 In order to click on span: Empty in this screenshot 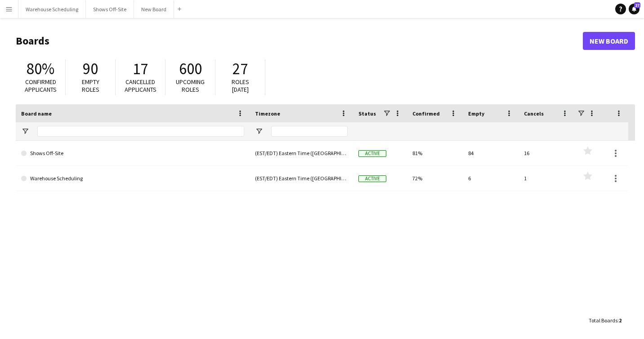, I will do `click(476, 113)`.